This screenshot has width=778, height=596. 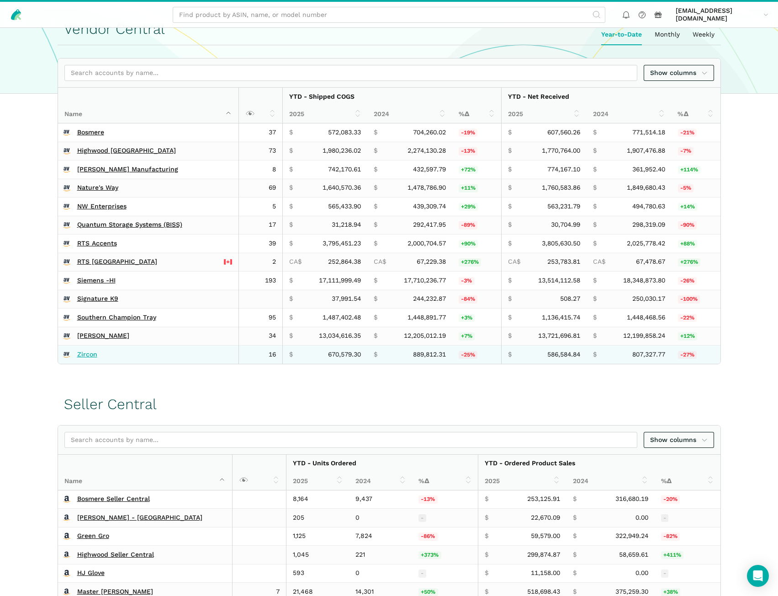 What do you see at coordinates (634, 555) in the screenshot?
I see `span: 58,659.61` at bounding box center [634, 555].